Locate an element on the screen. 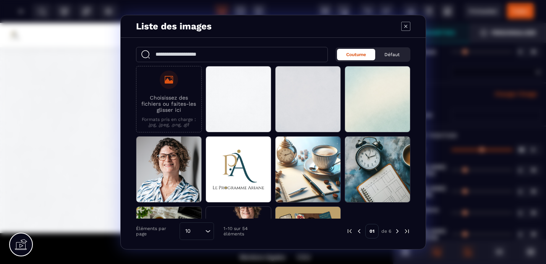 Image resolution: width=546 pixels, height=264 pixels. input: Search for option is located at coordinates (198, 231).